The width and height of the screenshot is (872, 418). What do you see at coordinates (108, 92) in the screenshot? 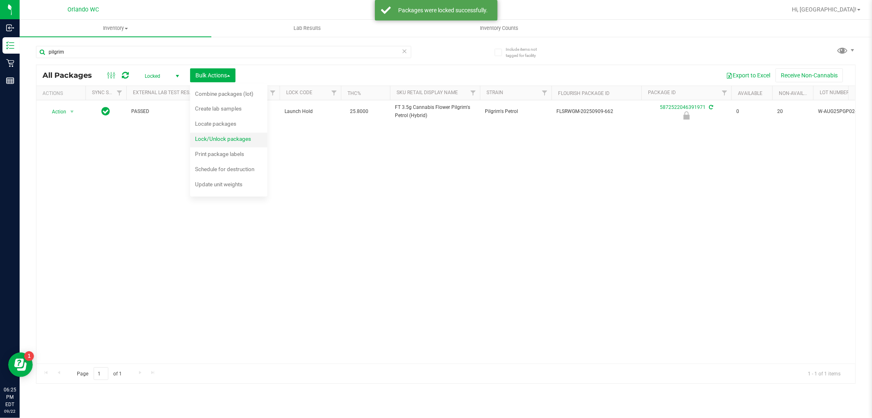
I see `a: Sync Status` at bounding box center [108, 92].